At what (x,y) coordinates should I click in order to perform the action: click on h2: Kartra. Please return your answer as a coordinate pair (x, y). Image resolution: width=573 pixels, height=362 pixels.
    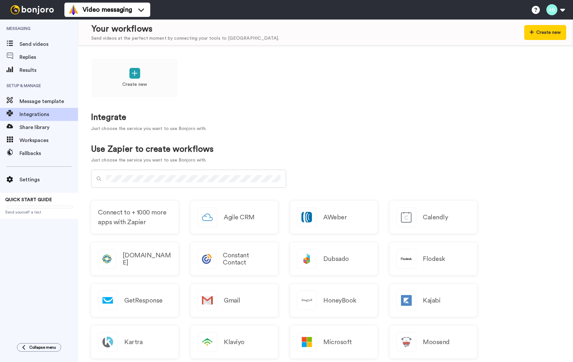
    Looking at the image, I should click on (133, 342).